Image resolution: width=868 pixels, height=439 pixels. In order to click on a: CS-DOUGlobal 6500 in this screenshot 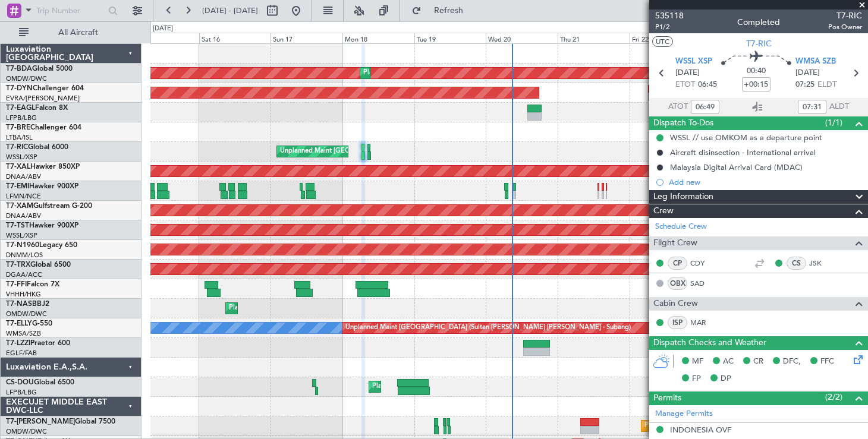, I will do `click(40, 383)`.